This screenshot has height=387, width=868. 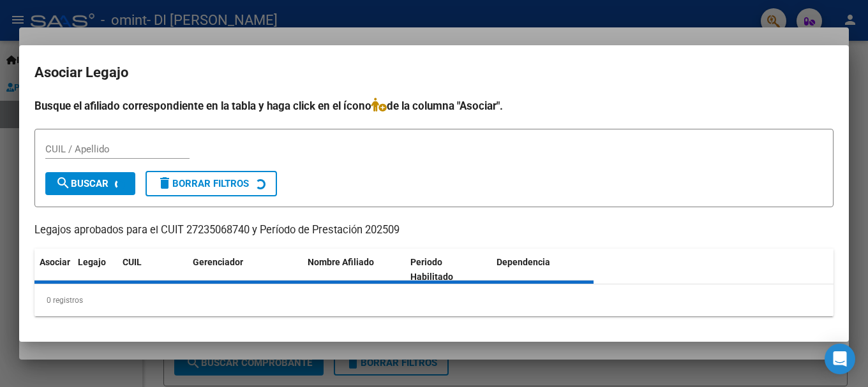 I want to click on datatable-header-cell: Asociar, so click(x=54, y=270).